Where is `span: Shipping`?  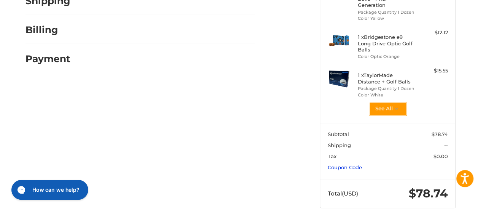
span: Shipping is located at coordinates (339, 145).